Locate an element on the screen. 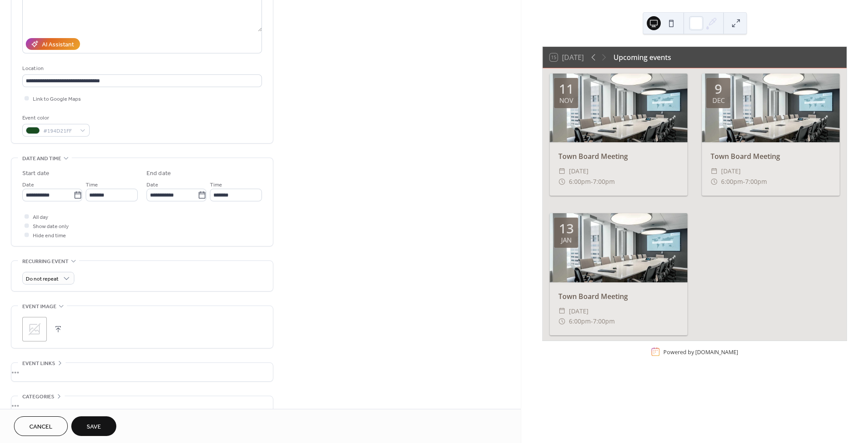 Image resolution: width=868 pixels, height=443 pixels. a: Cancel is located at coordinates (41, 425).